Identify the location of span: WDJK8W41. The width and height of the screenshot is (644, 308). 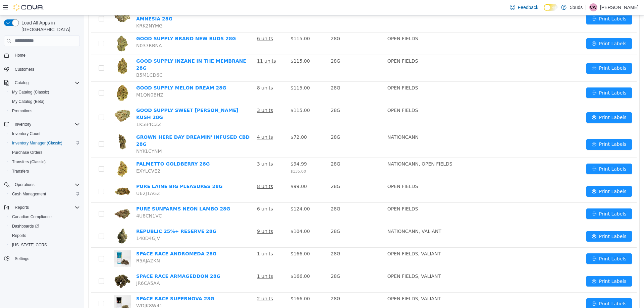
(65, 290).